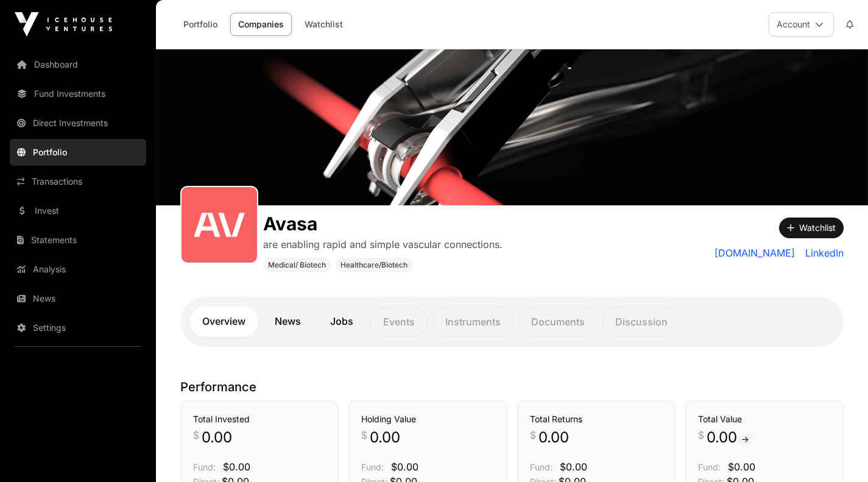 Image resolution: width=868 pixels, height=482 pixels. I want to click on a: Overview, so click(224, 322).